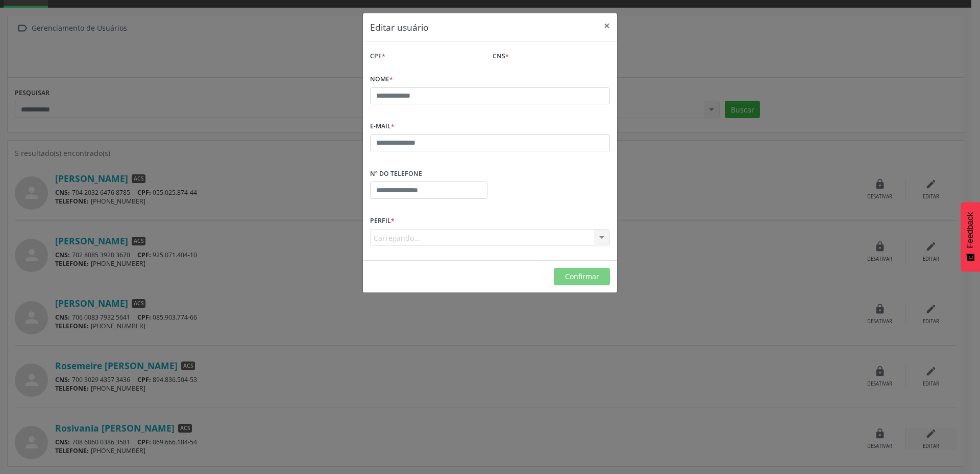 This screenshot has height=474, width=980. Describe the element at coordinates (382, 126) in the screenshot. I see `label: E-mail` at that location.